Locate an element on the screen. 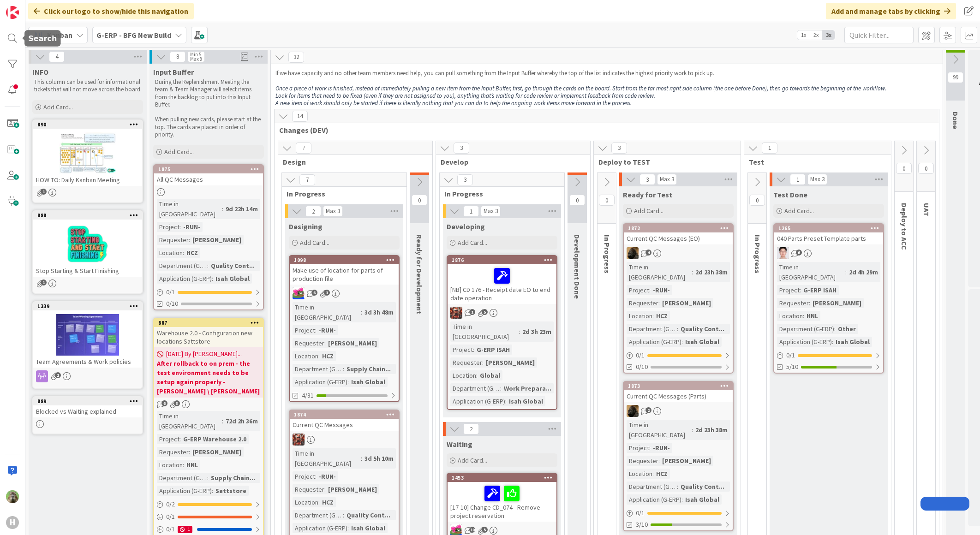 The width and height of the screenshot is (980, 535). span: 4 is located at coordinates (649, 252).